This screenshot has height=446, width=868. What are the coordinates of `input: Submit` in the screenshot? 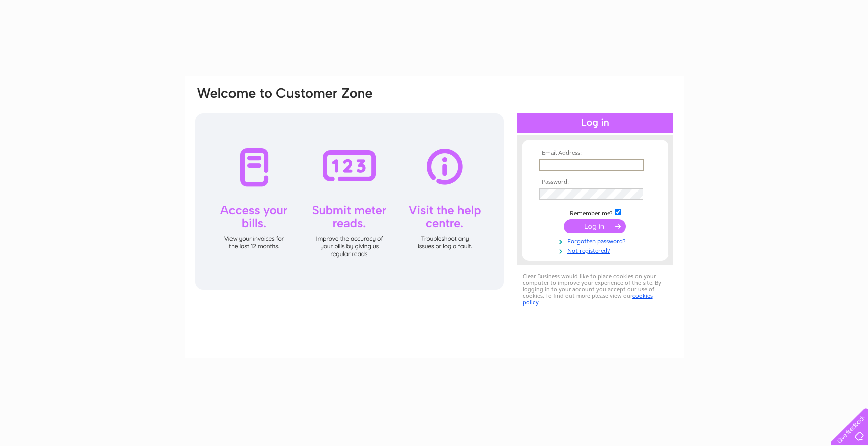 It's located at (595, 227).